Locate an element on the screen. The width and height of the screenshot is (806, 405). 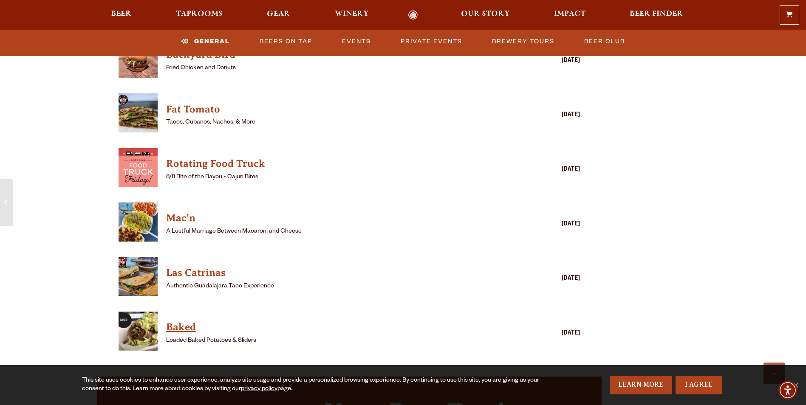
h4: Mac'n is located at coordinates (337, 218).